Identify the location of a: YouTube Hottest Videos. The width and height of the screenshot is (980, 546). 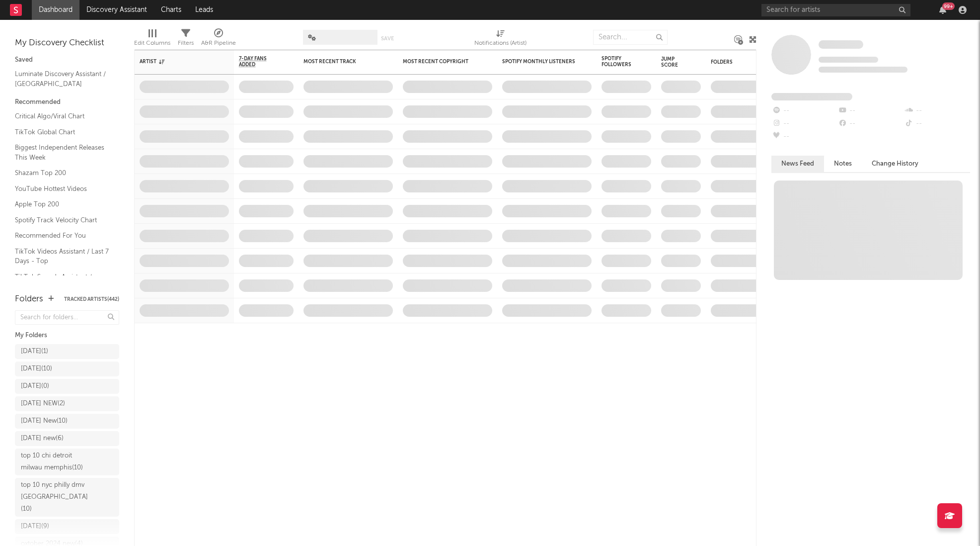
(62, 189).